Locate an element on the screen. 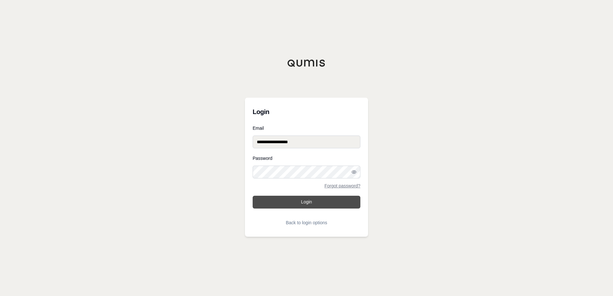 The image size is (613, 296). a: Forgot password? is located at coordinates (342, 186).